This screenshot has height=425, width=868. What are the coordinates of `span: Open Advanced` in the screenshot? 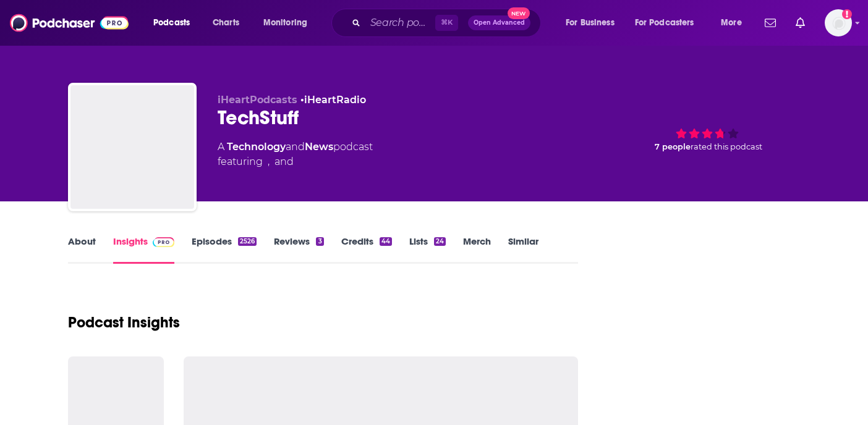 It's located at (499, 23).